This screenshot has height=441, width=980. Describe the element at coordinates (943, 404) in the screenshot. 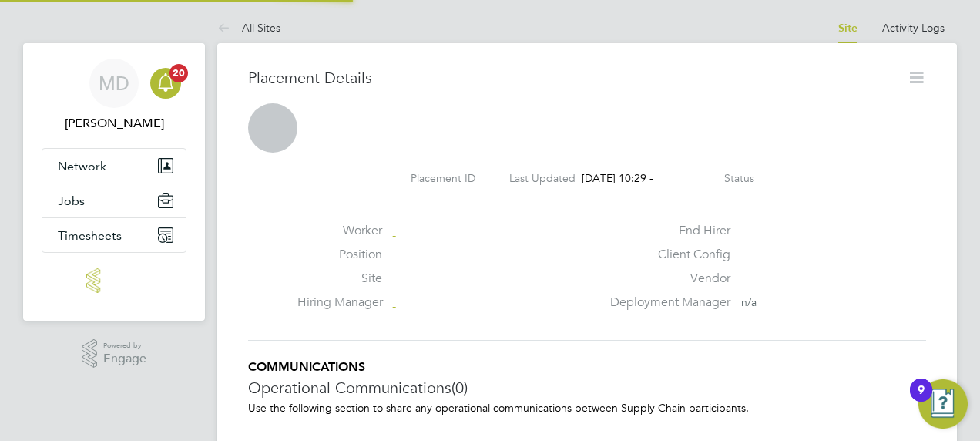

I see `button: Open Resource Center, 9 new notifications` at that location.